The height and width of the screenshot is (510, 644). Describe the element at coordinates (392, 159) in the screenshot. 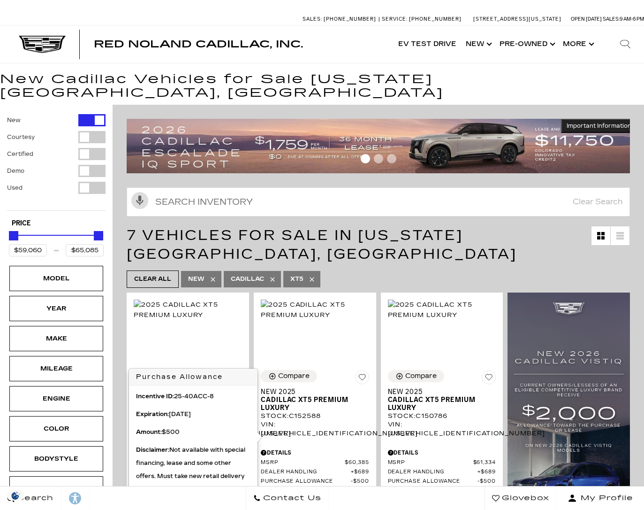

I see `span: Go to slide 3` at that location.